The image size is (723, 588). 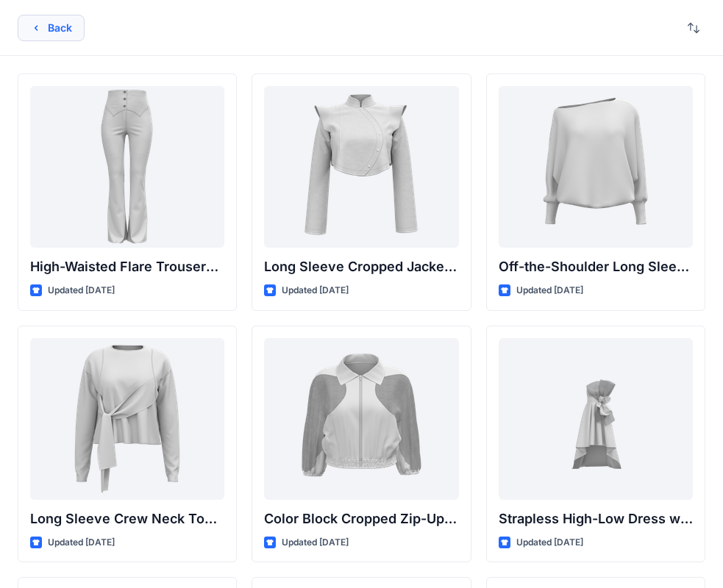 I want to click on a: Off-the-Shoulder Long Sleeve Top, so click(x=596, y=167).